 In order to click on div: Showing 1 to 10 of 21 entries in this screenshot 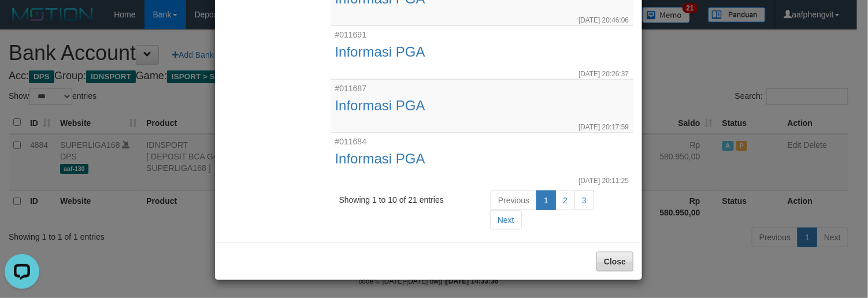, I will do `click(406, 198)`.